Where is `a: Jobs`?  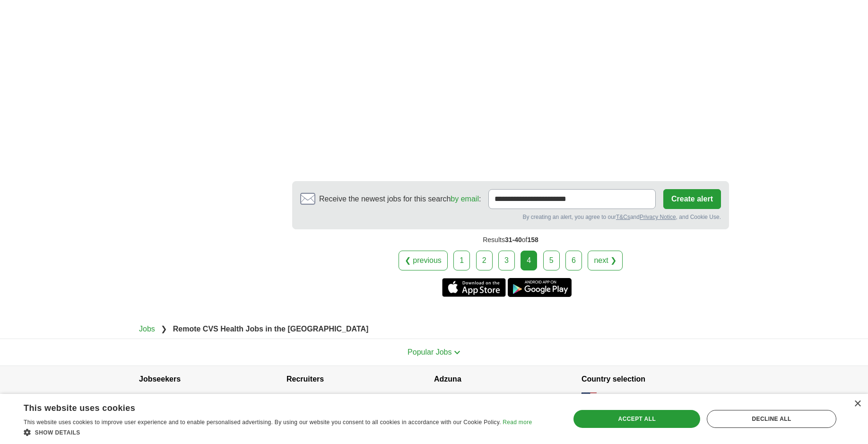 a: Jobs is located at coordinates (147, 329).